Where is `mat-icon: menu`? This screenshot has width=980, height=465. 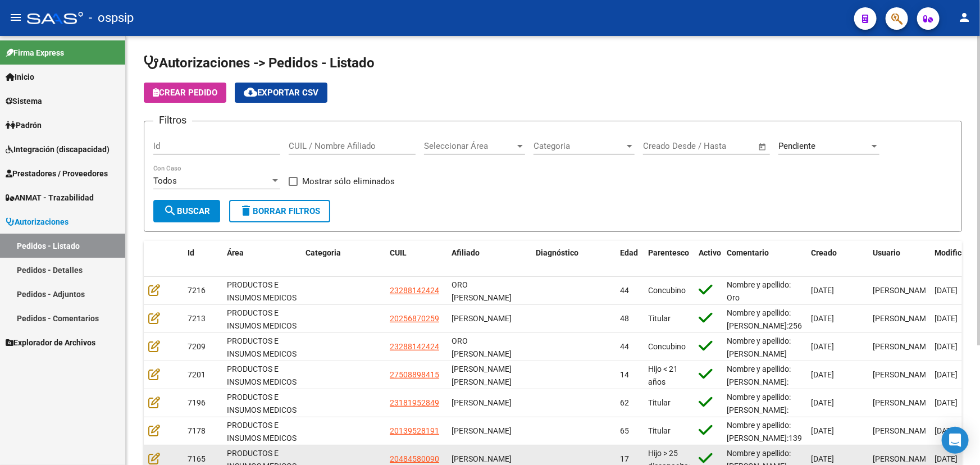 mat-icon: menu is located at coordinates (16, 17).